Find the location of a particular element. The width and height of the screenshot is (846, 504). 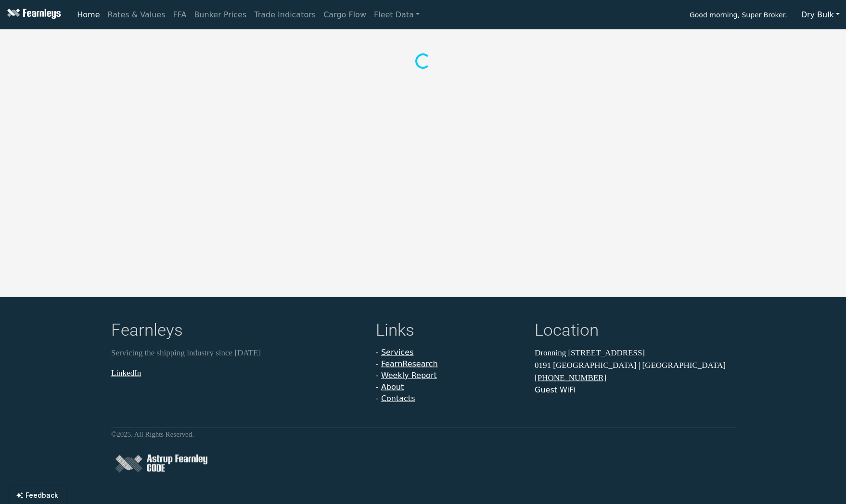

h4: Fearnleys is located at coordinates (238, 332).